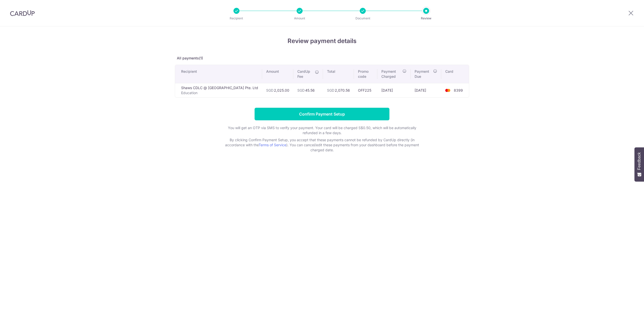 Image resolution: width=644 pixels, height=329 pixels. I want to click on td: 2,025.00, so click(278, 90).